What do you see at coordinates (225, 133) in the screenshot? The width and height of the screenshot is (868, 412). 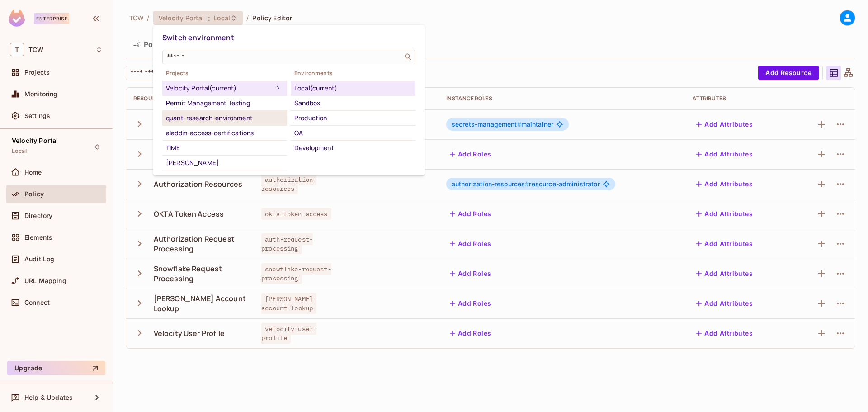 I see `div: aladdin-access-certifications` at bounding box center [225, 133].